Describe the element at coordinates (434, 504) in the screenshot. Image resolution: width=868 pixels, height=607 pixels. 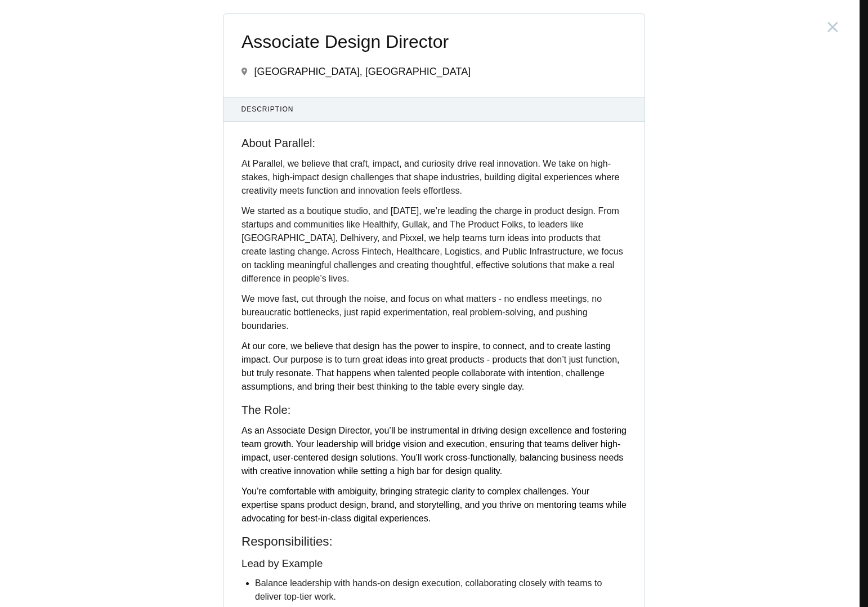
I see `span: You’re comfortable with ambiguity, bringing strategic clarity to complex challenges. Your experti...` at that location.